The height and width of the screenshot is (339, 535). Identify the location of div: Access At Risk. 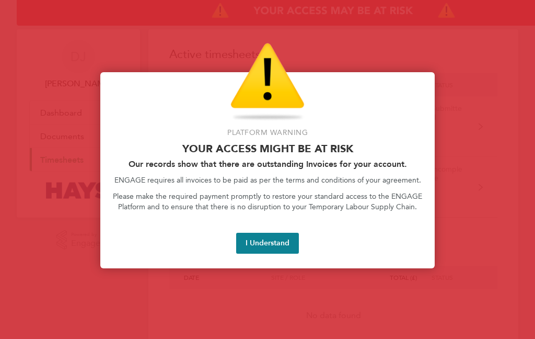
(268, 170).